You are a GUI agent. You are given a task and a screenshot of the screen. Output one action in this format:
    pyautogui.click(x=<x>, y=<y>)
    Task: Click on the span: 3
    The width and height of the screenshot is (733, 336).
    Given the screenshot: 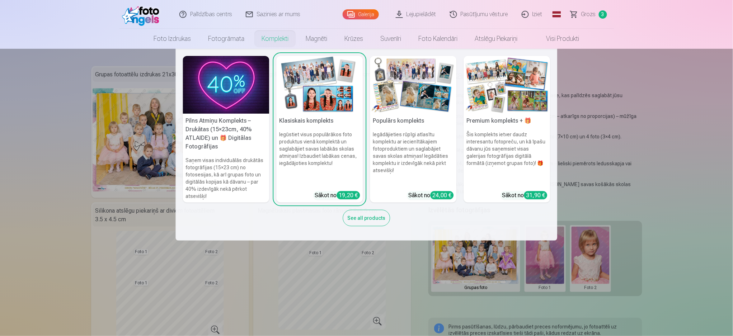 What is the action you would take?
    pyautogui.click(x=603, y=14)
    